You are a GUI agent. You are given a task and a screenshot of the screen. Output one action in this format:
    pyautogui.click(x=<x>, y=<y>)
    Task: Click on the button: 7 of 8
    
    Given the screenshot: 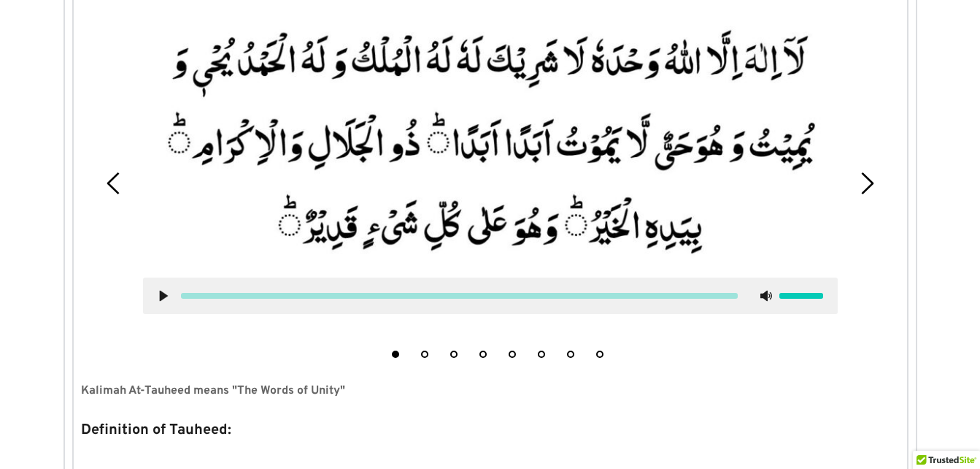 What is the action you would take?
    pyautogui.click(x=571, y=354)
    